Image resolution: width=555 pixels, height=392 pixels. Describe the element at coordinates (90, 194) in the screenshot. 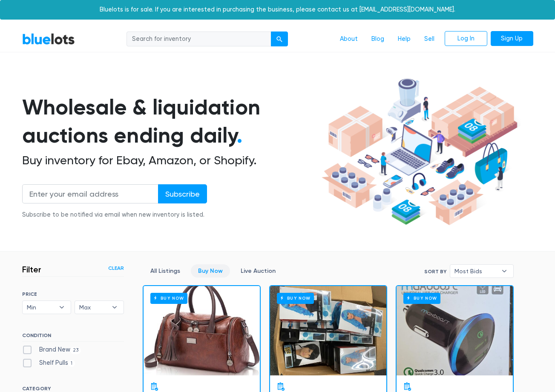

I see `input: Enter your email address` at that location.